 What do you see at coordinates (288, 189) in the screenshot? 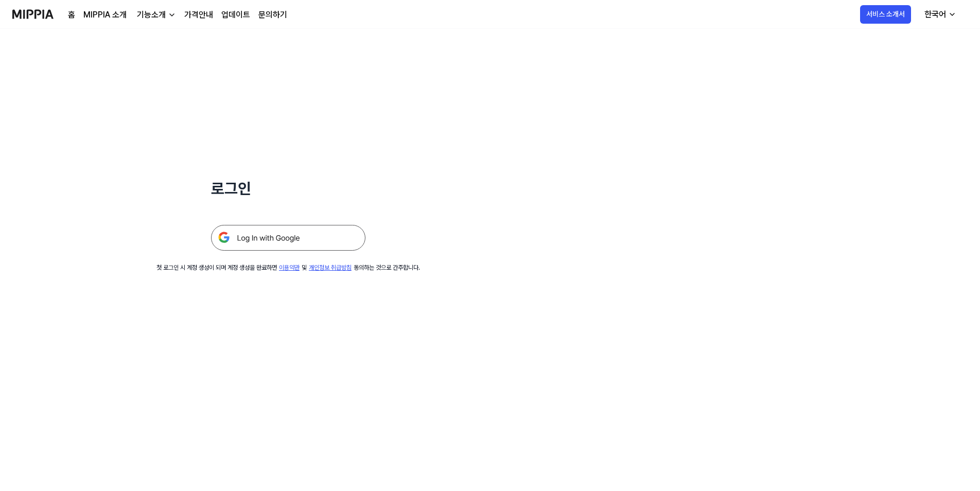
I see `h1: 로그인` at bounding box center [288, 189].